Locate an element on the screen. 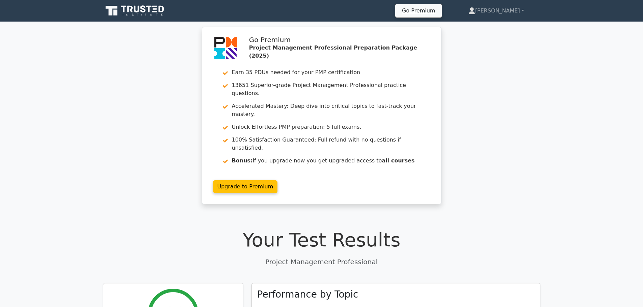 Image resolution: width=643 pixels, height=307 pixels. a: Go Premium is located at coordinates (418, 10).